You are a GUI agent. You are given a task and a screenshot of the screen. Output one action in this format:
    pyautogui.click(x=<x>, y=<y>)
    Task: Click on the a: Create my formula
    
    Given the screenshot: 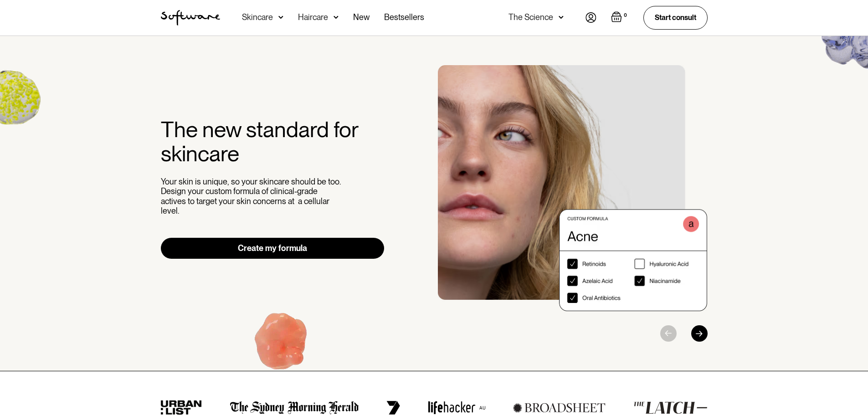 What is the action you would take?
    pyautogui.click(x=272, y=248)
    